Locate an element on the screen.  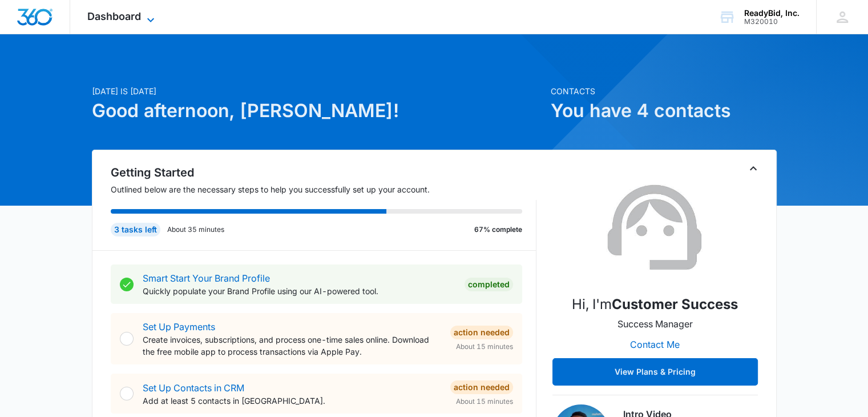
div: 3 tasks left is located at coordinates (136, 229).